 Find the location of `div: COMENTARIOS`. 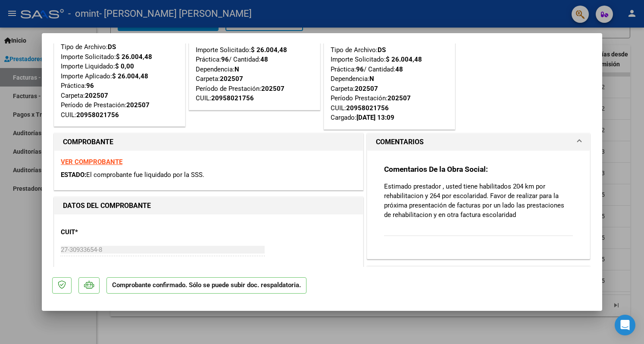

div: COMENTARIOS is located at coordinates (478, 205).